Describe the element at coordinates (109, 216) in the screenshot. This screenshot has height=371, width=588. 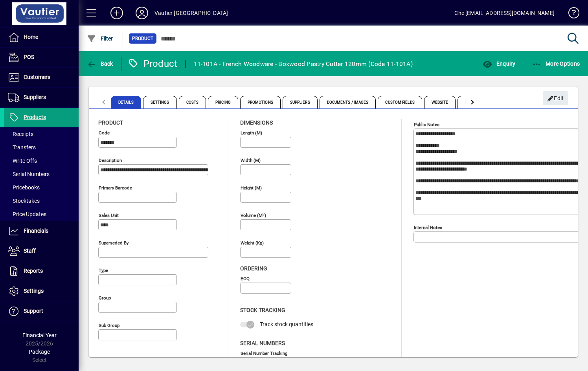
I see `mat-label: Sales unit` at that location.